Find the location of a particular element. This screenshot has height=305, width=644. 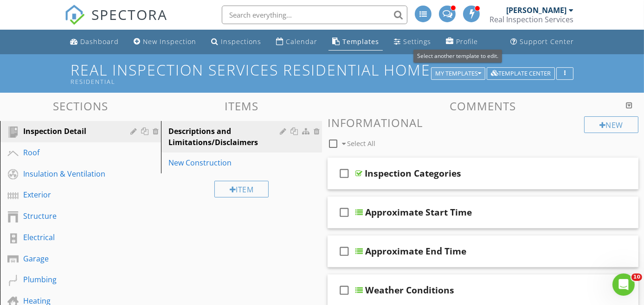

div: Structure is located at coordinates (70, 216).